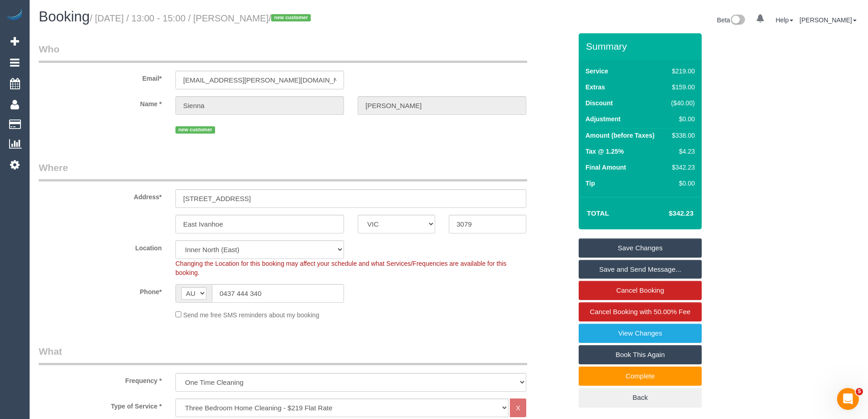 The height and width of the screenshot is (419, 868). Describe the element at coordinates (599, 103) in the screenshot. I see `label: Discount` at that location.